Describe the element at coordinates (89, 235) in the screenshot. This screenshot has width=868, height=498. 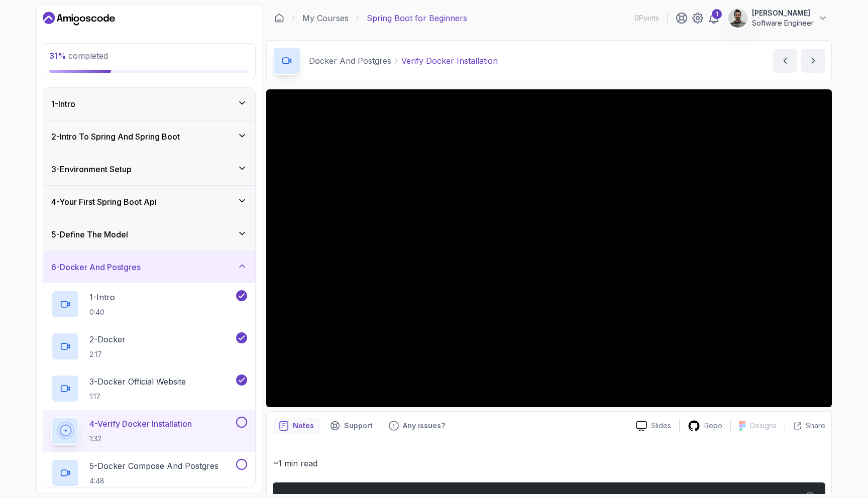
I see `h3: 5 - Define The Model` at that location.